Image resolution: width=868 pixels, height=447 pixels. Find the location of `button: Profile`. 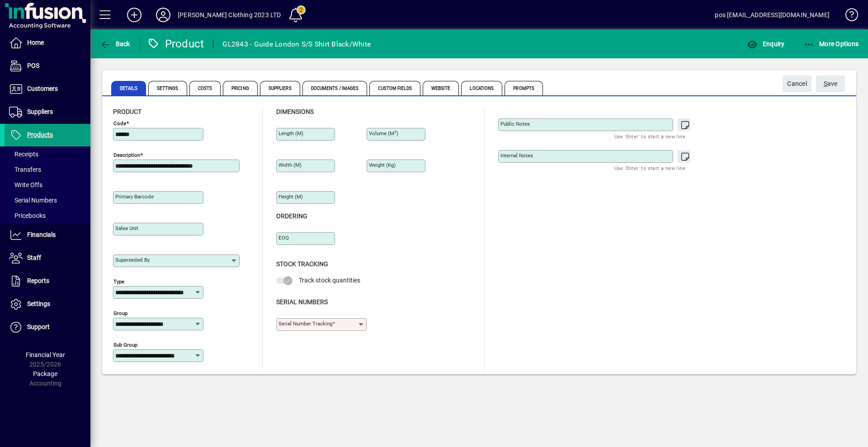

button: Profile is located at coordinates (163, 15).